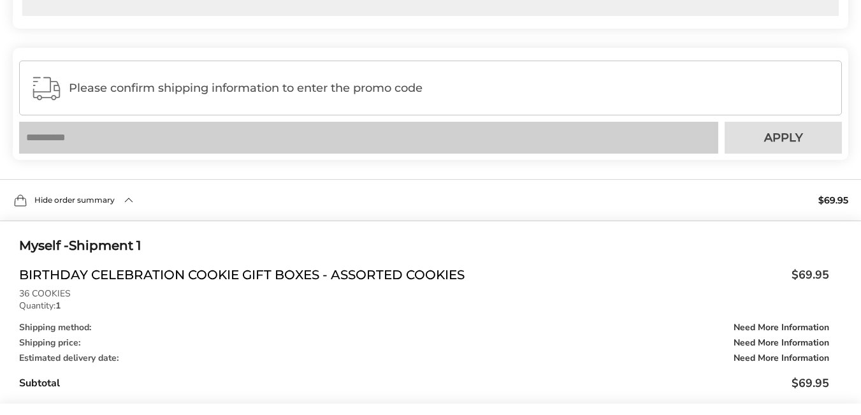 This screenshot has height=415, width=861. Describe the element at coordinates (424, 306) in the screenshot. I see `p: Quantity:` at that location.